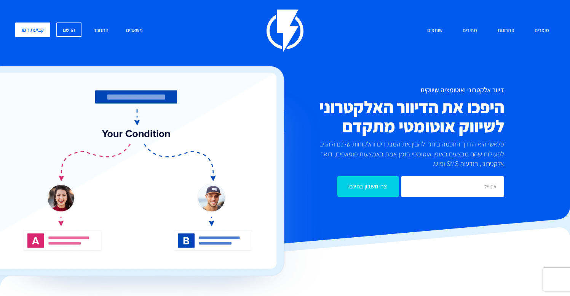 The width and height of the screenshot is (570, 296). What do you see at coordinates (101, 30) in the screenshot?
I see `a: התחבר` at bounding box center [101, 30].